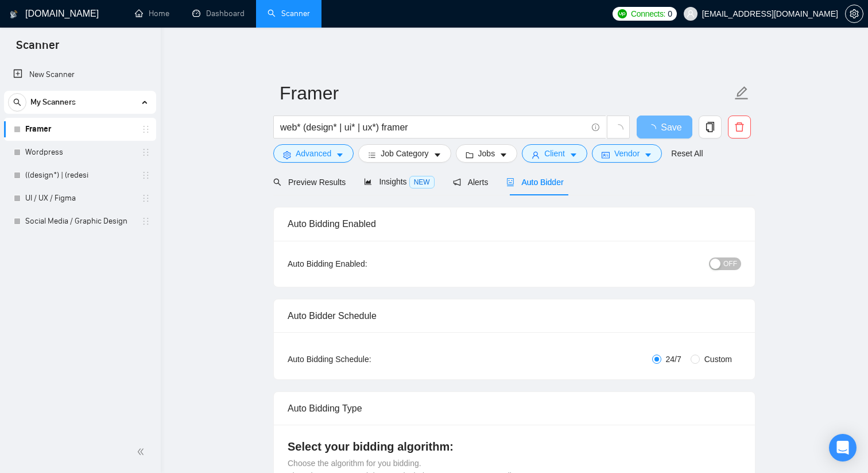 Image resolution: width=868 pixels, height=473 pixels. I want to click on span: Auto Bidder, so click(535, 182).